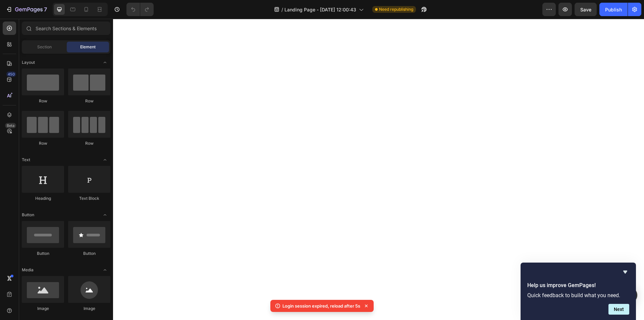  What do you see at coordinates (586, 9) in the screenshot?
I see `span: Save` at bounding box center [586, 9].